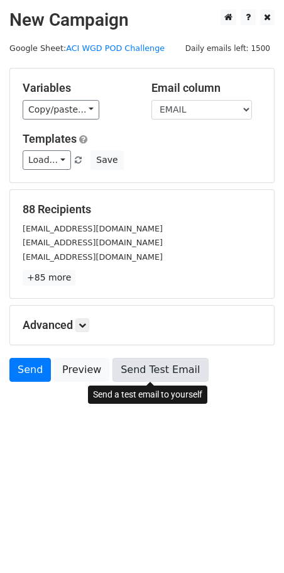 The image size is (284, 573). I want to click on a: Copy/paste..., so click(61, 109).